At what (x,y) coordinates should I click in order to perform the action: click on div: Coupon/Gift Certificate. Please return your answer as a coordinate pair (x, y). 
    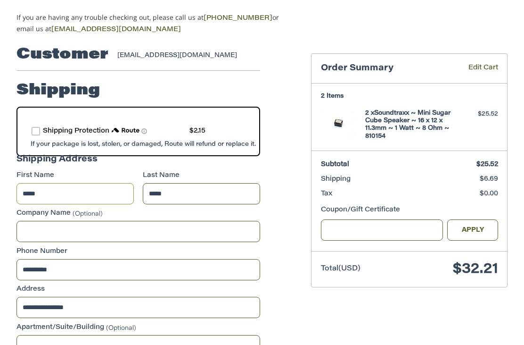
    Looking at the image, I should click on (410, 210).